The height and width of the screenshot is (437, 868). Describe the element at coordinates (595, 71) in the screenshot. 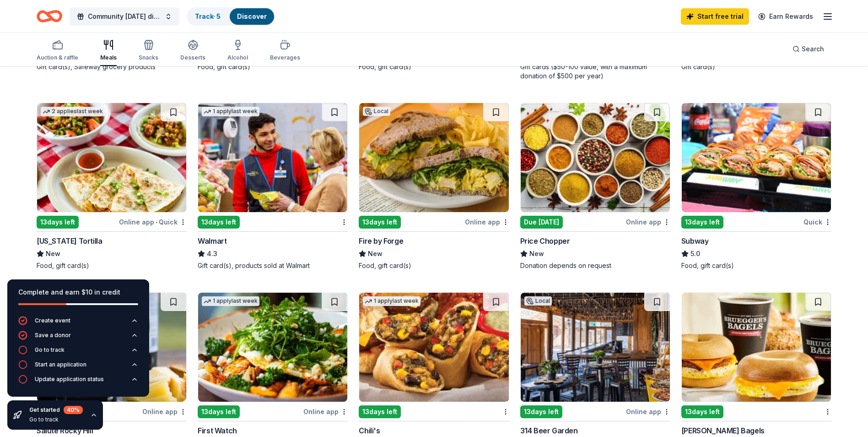

I see `div: Gift cards ($50-100 value, with a maximum donation of $500 per year)` at that location.